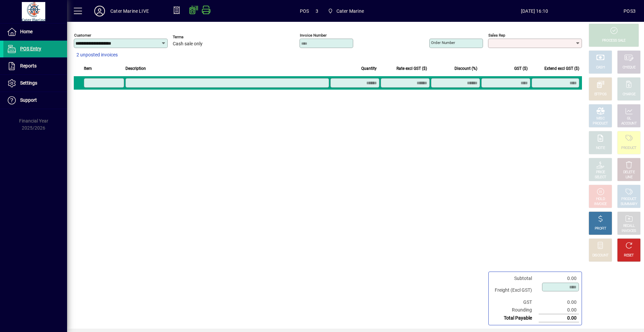 This screenshot has height=332, width=644. Describe the element at coordinates (629, 172) in the screenshot. I see `div: DELETE` at that location.